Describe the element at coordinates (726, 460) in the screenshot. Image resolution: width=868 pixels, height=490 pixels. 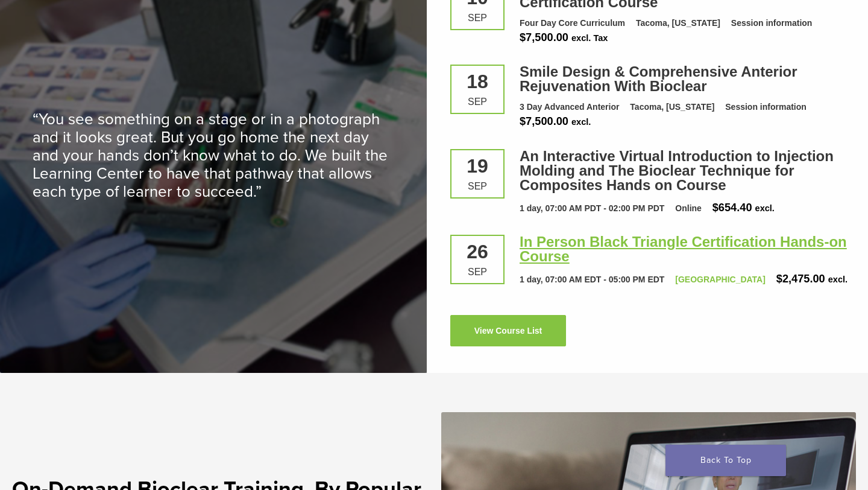
I see `a: Back To Top` at that location.